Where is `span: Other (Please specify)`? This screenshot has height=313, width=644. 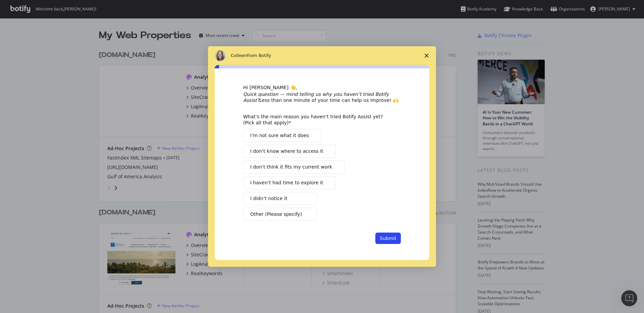 span: Other (Please specify) is located at coordinates (276, 214).